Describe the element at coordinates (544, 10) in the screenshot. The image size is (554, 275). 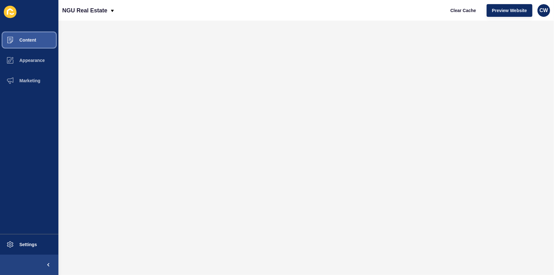
I see `span: CW` at that location.